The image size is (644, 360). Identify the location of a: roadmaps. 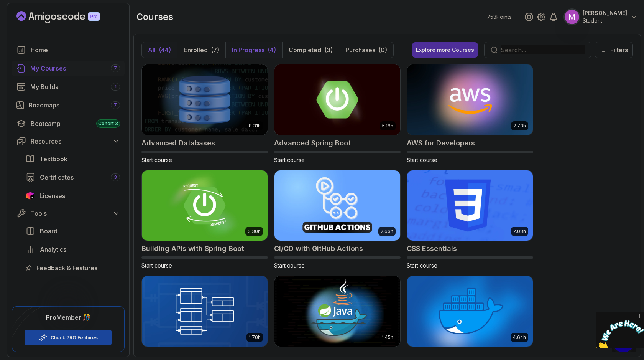
(68, 105).